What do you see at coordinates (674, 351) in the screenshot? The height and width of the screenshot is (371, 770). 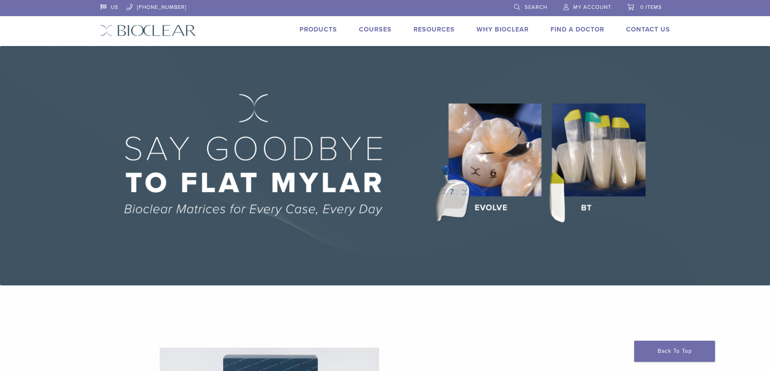 I see `a: Back To Top` at bounding box center [674, 351].